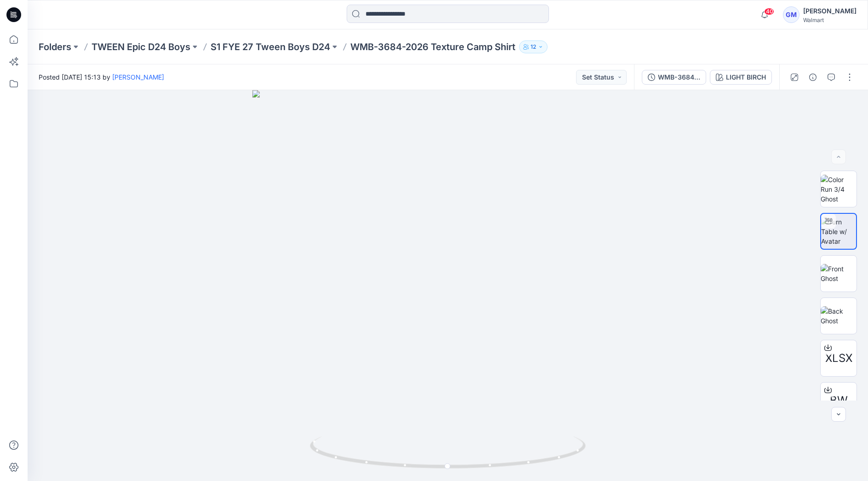 The height and width of the screenshot is (481, 868). What do you see at coordinates (838, 400) in the screenshot?
I see `span: BW` at bounding box center [838, 400].